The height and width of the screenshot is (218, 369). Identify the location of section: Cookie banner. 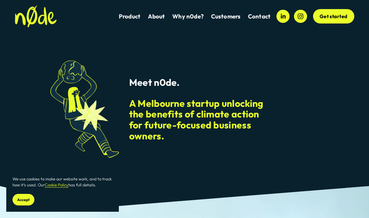
(63, 190).